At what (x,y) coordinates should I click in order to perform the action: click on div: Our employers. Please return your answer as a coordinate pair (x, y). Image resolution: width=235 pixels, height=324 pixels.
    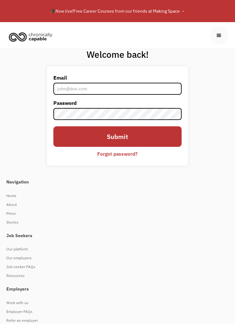
    Looking at the image, I should click on (114, 258).